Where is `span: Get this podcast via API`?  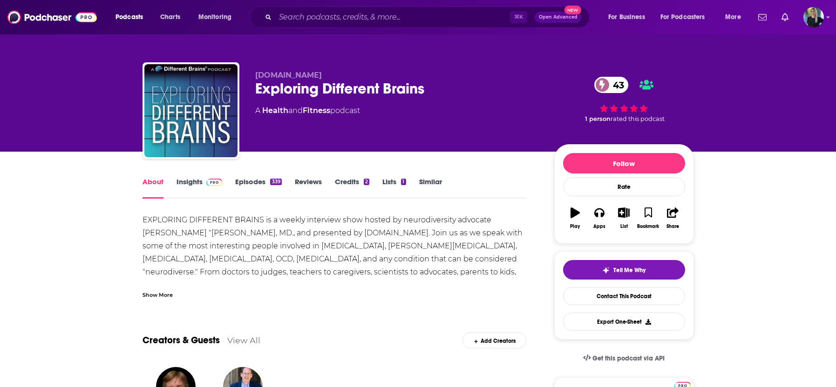
span: Get this podcast via API is located at coordinates (628, 358).